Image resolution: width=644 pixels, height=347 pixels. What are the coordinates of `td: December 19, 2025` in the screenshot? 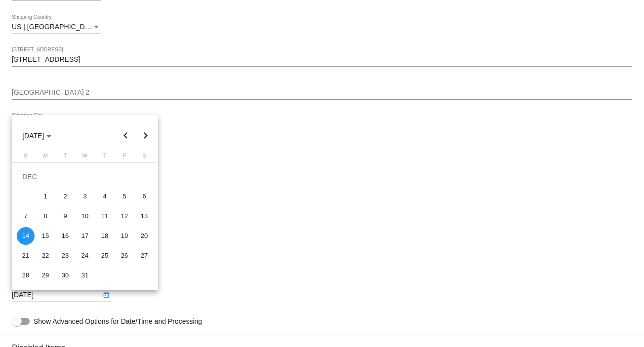 It's located at (125, 236).